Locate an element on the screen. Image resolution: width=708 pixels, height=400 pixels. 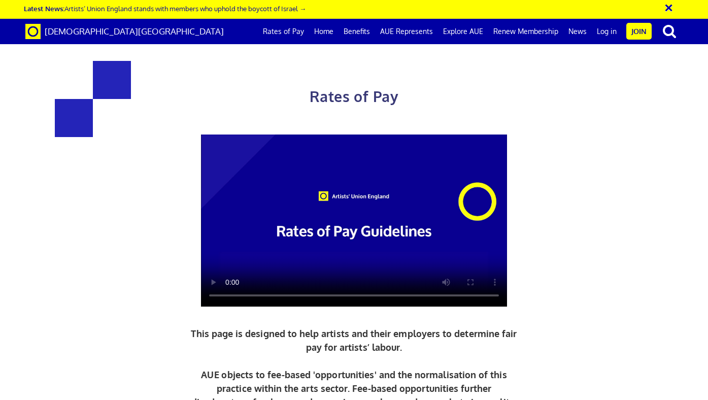
a: AUE Represents is located at coordinates (407, 31).